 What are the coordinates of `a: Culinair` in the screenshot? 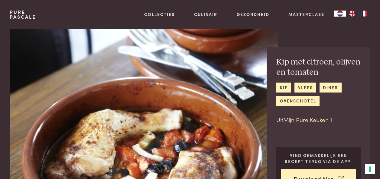 It's located at (205, 14).